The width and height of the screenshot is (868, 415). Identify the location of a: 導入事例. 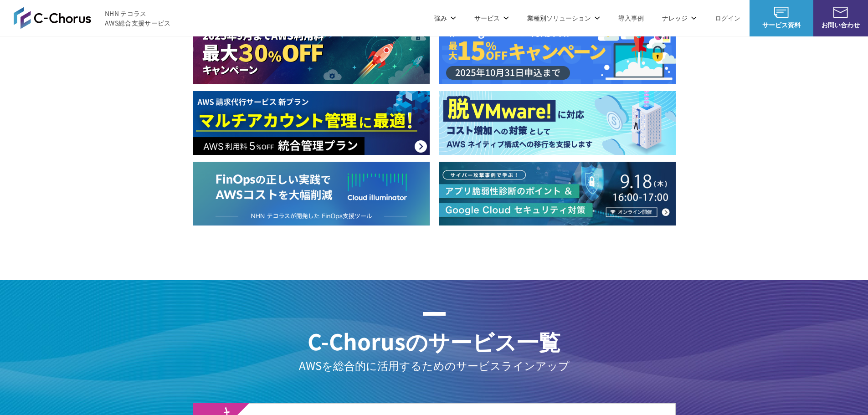
(631, 18).